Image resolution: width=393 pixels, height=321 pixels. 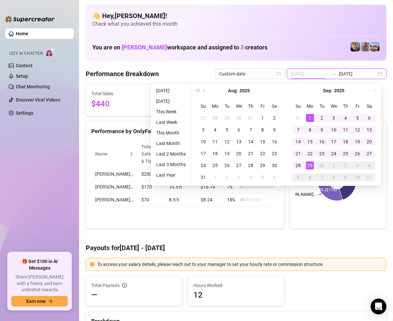 What do you see at coordinates (215, 142) in the screenshot?
I see `td: 2025-08-11` at bounding box center [215, 142].